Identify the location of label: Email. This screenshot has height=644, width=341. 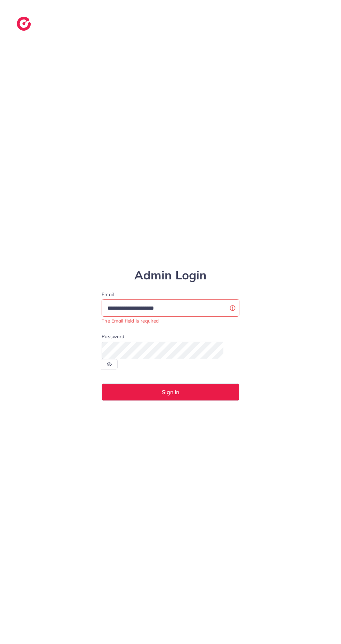
(171, 294).